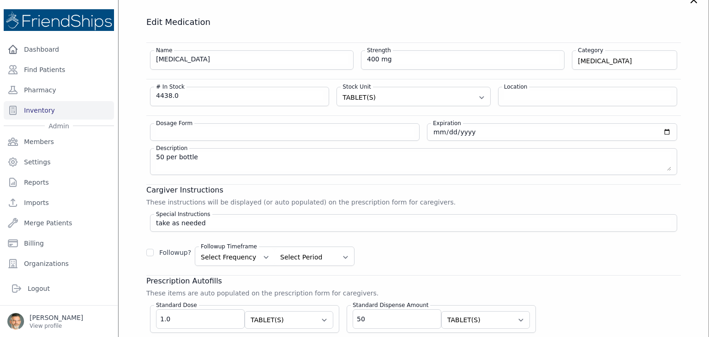 Image resolution: width=709 pixels, height=337 pixels. I want to click on p: View profile, so click(56, 326).